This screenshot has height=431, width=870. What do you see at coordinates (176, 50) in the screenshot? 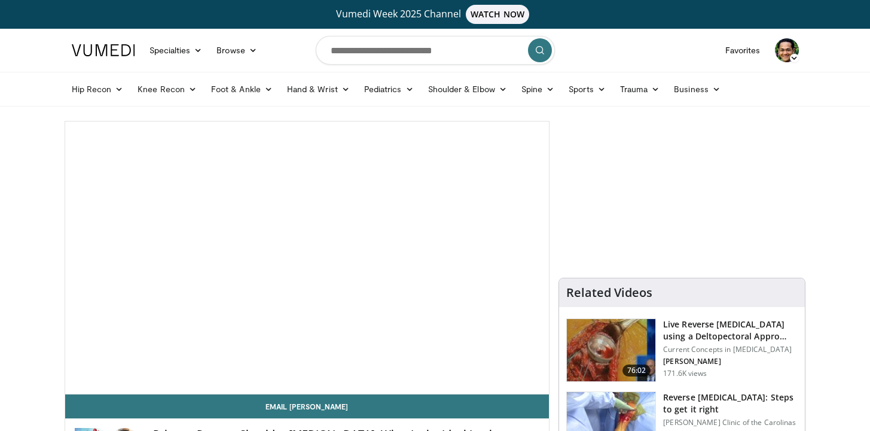
I see `a: Specialties` at bounding box center [176, 50].